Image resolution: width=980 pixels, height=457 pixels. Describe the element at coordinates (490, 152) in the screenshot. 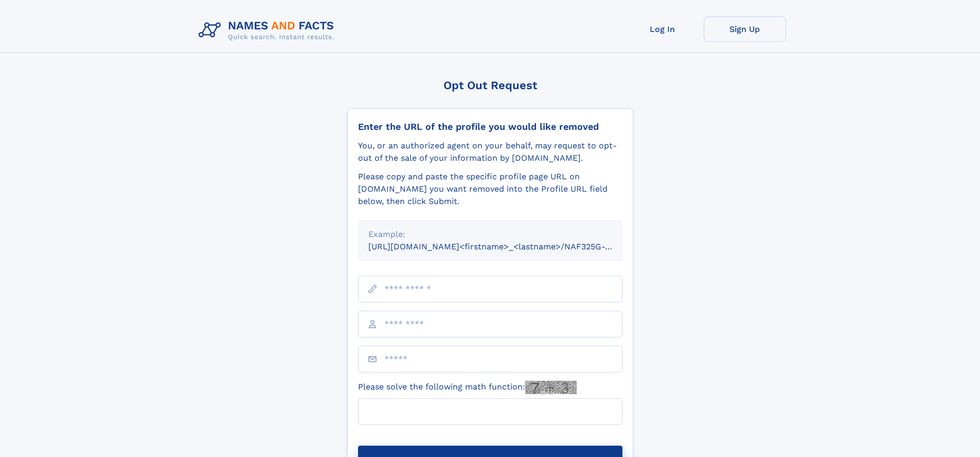

I see `div: You, or an authorized agent on your behalf, may request to opt-out of the sale of your informatio...` at that location.